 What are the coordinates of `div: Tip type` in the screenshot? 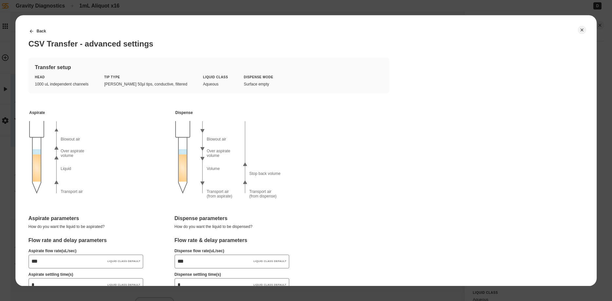 It's located at (146, 77).